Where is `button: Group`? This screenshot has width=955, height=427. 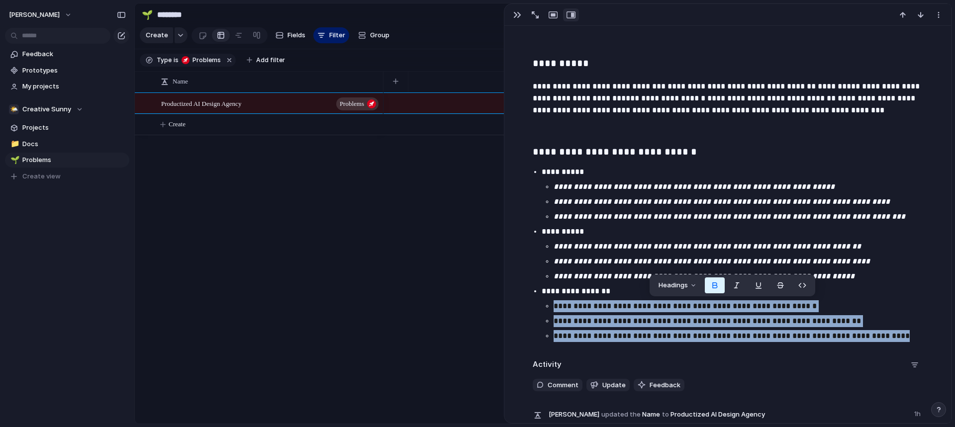 button: Group is located at coordinates (374, 35).